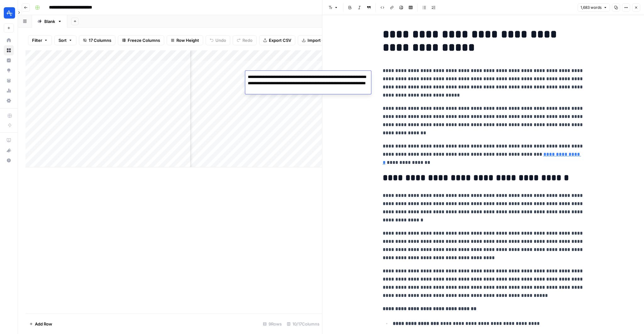 The image size is (644, 334). What do you see at coordinates (9, 101) in the screenshot?
I see `a: Settings` at bounding box center [9, 101].